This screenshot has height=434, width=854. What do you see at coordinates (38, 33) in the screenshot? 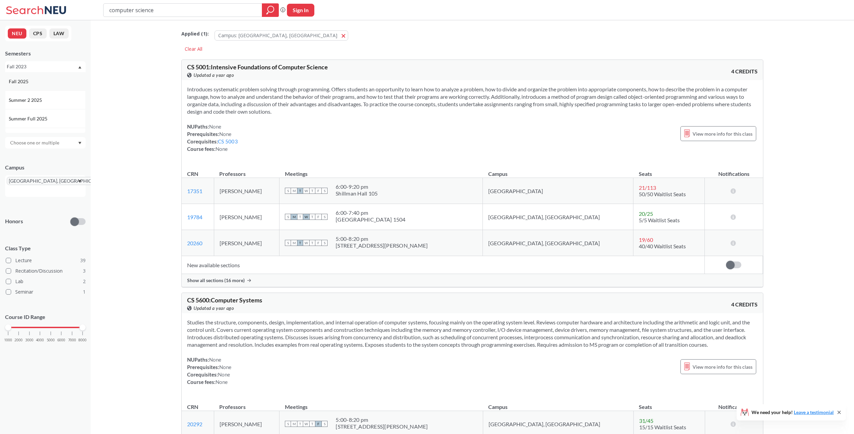
I see `button: CPS` at bounding box center [38, 33].